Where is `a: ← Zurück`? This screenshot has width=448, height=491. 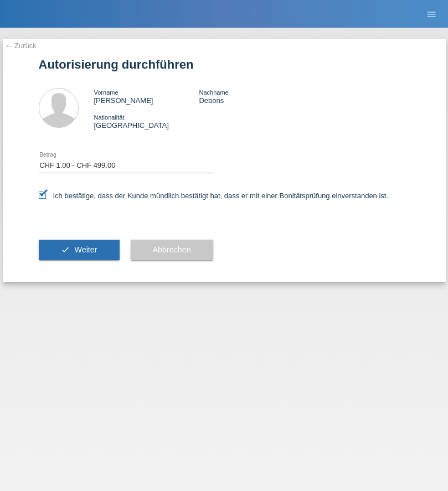 a: ← Zurück is located at coordinates (21, 46).